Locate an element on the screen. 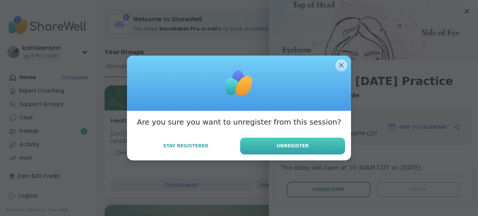 This screenshot has height=216, width=478. button: Stay Registered is located at coordinates (185, 146).